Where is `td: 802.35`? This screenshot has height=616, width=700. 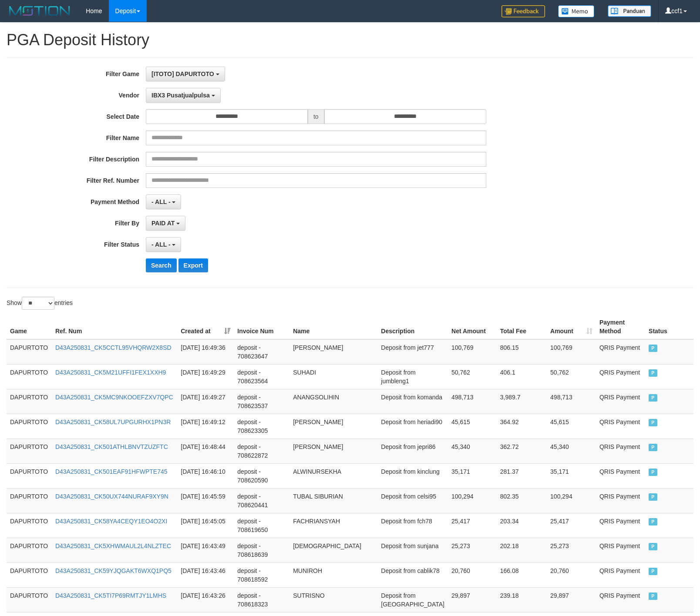 td: 802.35 is located at coordinates (521, 500).